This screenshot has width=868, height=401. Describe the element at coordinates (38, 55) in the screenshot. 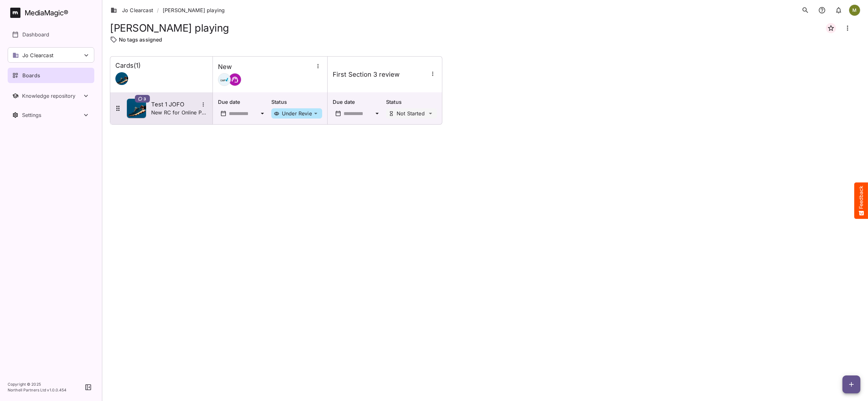

I see `p: Jo Clearcast` at that location.